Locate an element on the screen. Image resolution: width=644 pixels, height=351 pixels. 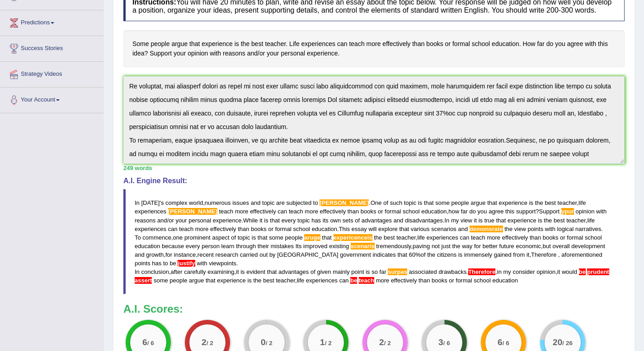
span: consider is located at coordinates (523, 272).